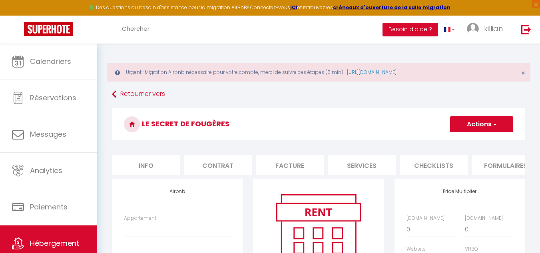 Image resolution: width=540 pixels, height=253 pixels. I want to click on span: Messages, so click(48, 134).